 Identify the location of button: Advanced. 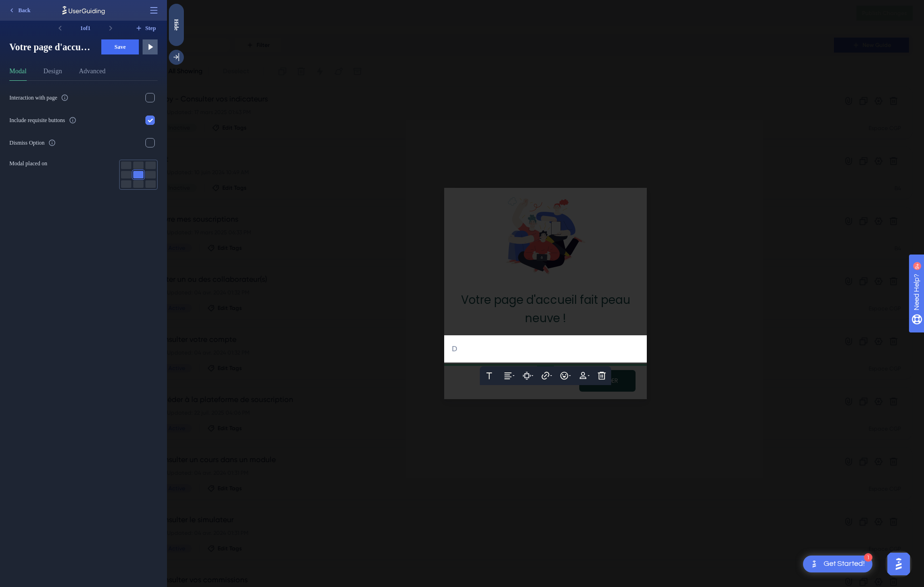
(92, 73).